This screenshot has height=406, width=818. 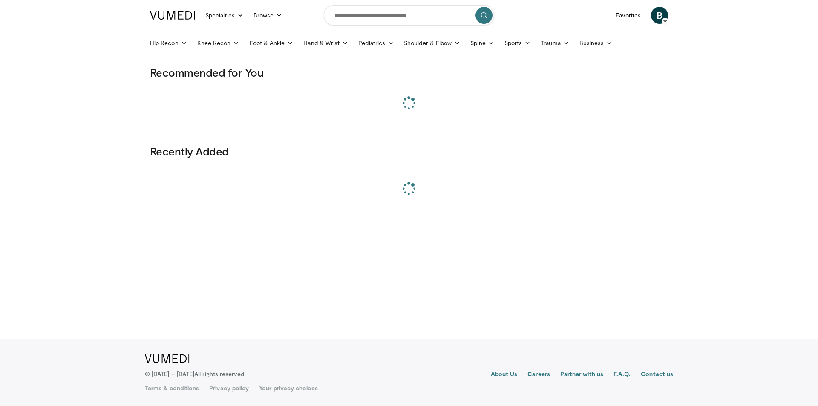 What do you see at coordinates (168, 43) in the screenshot?
I see `a: Hip Recon` at bounding box center [168, 43].